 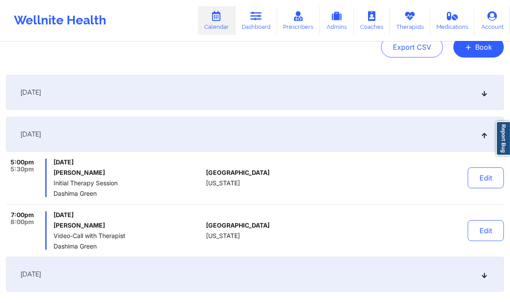 What do you see at coordinates (412, 47) in the screenshot?
I see `button: Export CSV` at bounding box center [412, 47].